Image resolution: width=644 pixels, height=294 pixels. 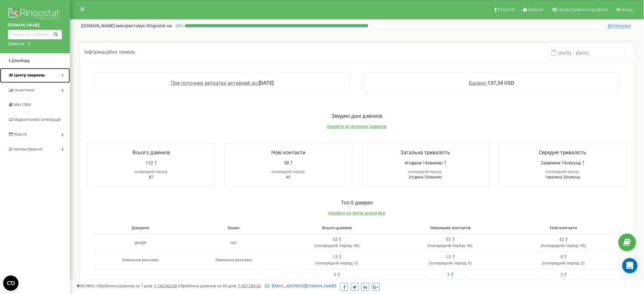 What do you see at coordinates (583, 9) in the screenshot?
I see `span: Налаштування профілю` at bounding box center [583, 9].